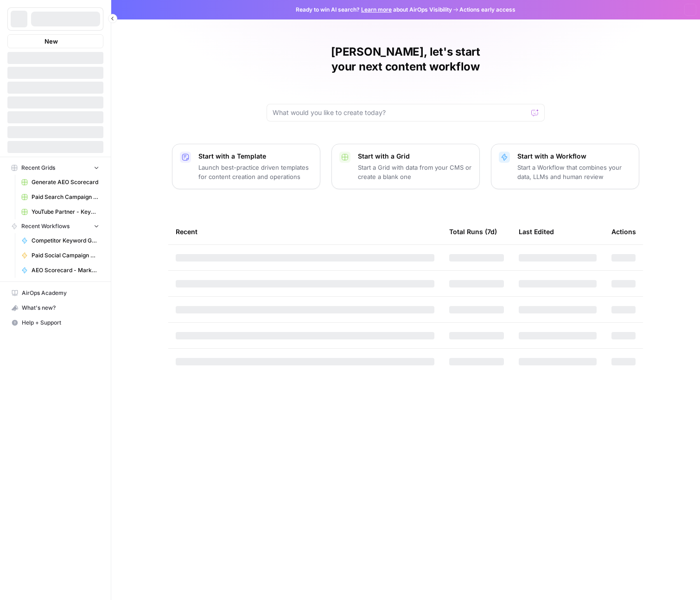 The image size is (700, 600). Describe the element at coordinates (246, 166) in the screenshot. I see `button: Start with a TemplateLaunch best-practice driven templates for content creation and operations` at that location.